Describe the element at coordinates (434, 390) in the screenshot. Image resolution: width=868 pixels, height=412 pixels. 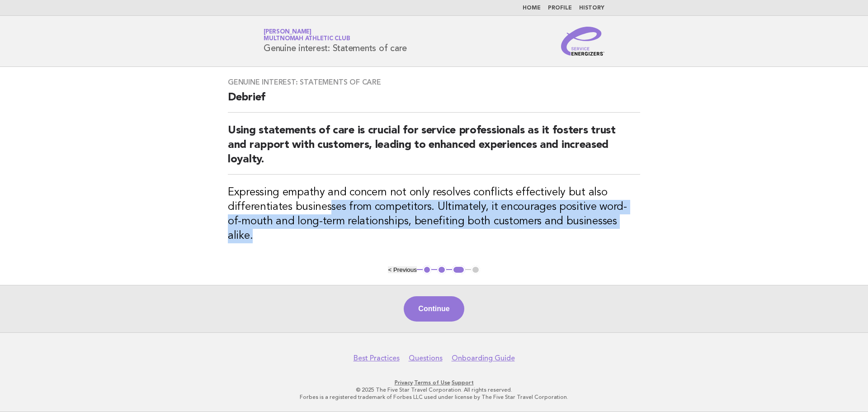
I see `p: © 2025 The Five Star Travel Corporation. All rights reserved.` at that location.